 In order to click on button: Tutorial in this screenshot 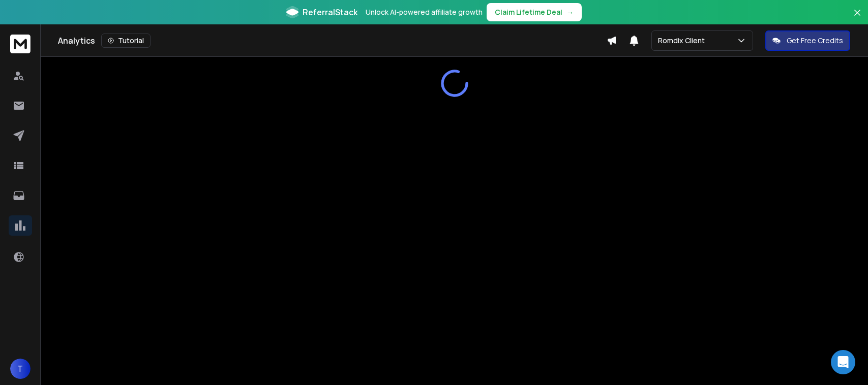, I will do `click(125, 40)`.